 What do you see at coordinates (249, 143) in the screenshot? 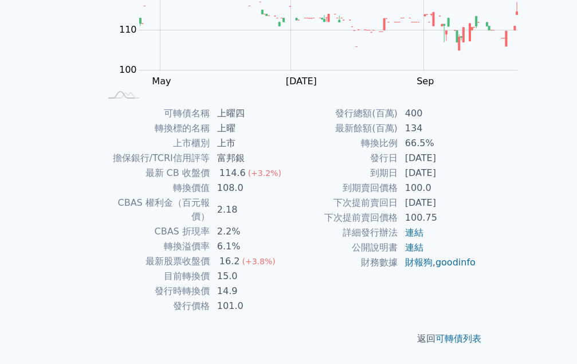
I see `td: 上市` at bounding box center [249, 143].